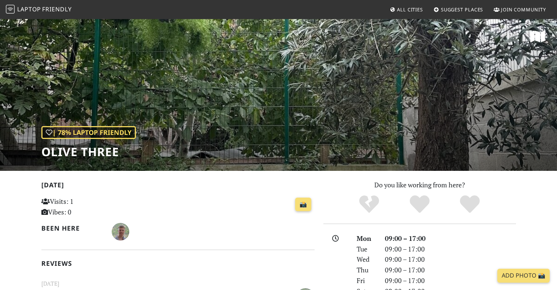 Image resolution: width=557 pixels, height=290 pixels. I want to click on p: Do you like working from here?, so click(420, 185).